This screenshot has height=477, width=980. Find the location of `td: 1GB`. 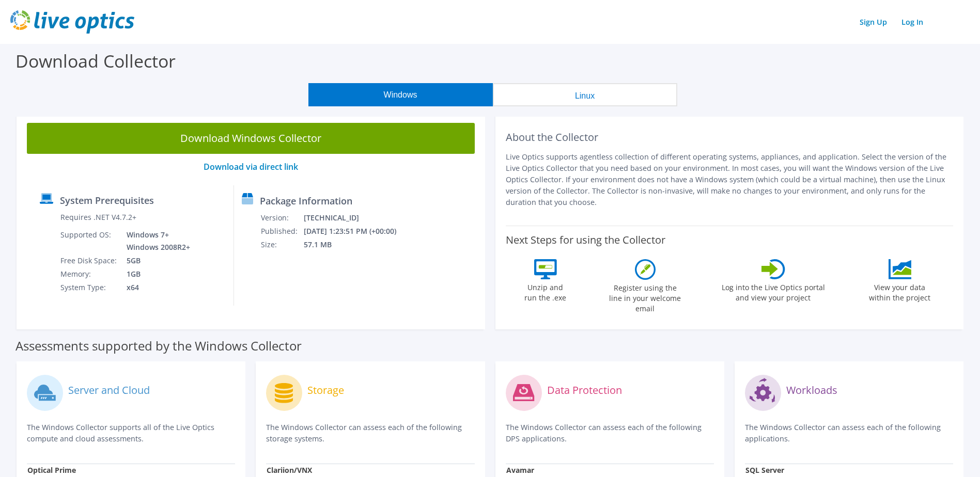

td: 1GB is located at coordinates (155, 274).